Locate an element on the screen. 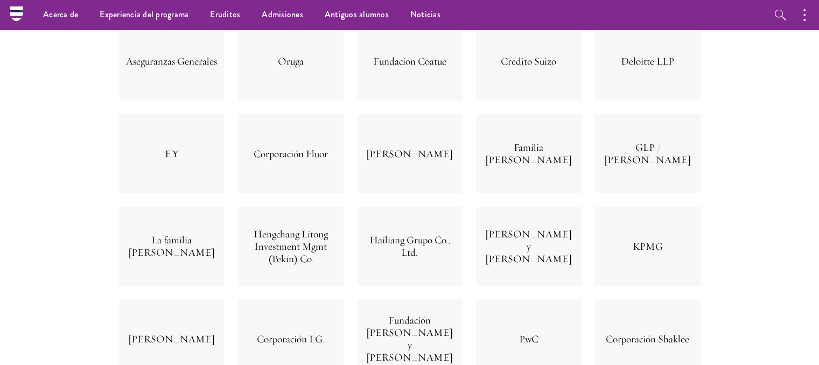 This screenshot has height=365, width=819. font: Experiencia del programa is located at coordinates (144, 14).